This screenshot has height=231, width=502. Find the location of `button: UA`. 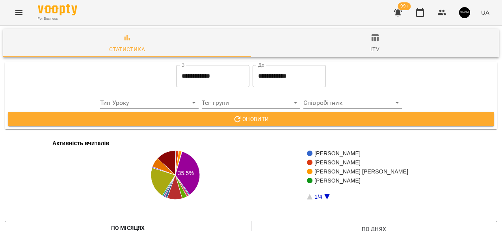

button: UA is located at coordinates (485, 12).